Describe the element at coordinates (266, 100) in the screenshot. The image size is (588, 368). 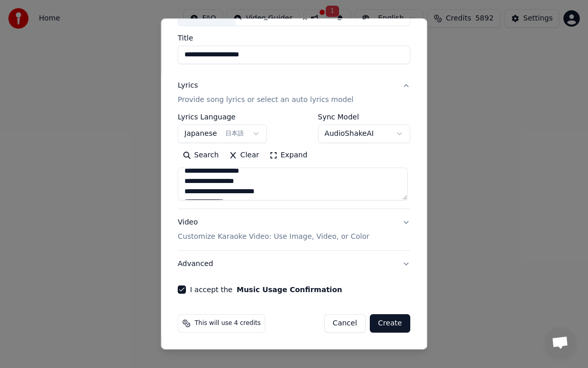
I see `p: Provide song lyrics or select an auto lyrics model` at that location.